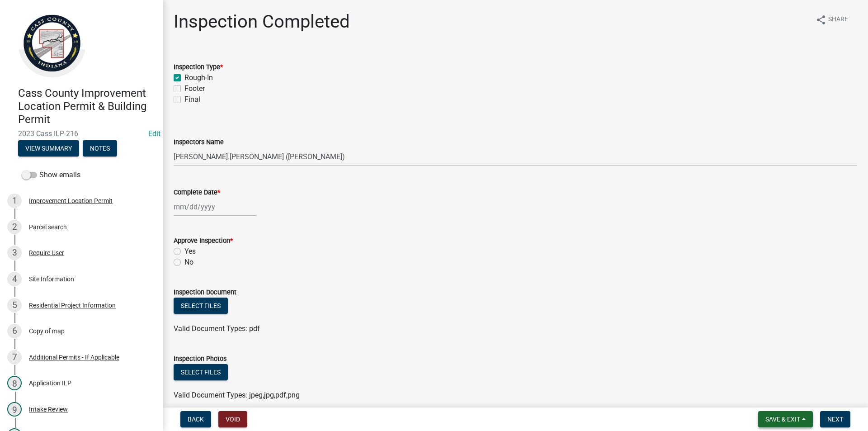  Describe the element at coordinates (196, 419) in the screenshot. I see `button: Back` at that location.